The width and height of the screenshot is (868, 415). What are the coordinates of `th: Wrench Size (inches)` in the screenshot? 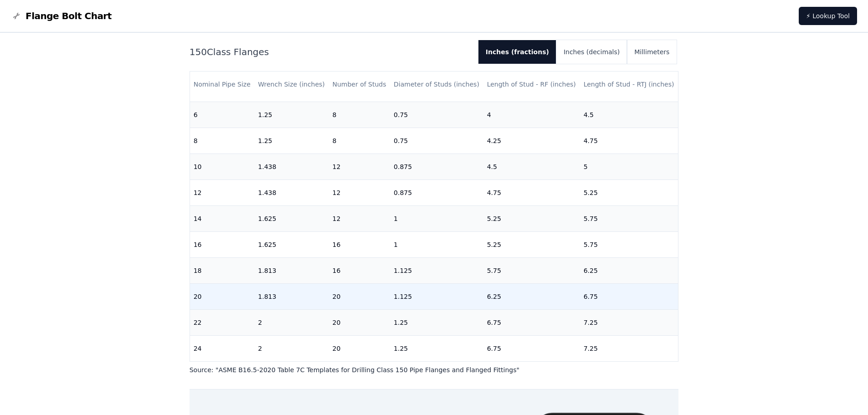 It's located at (291, 85).